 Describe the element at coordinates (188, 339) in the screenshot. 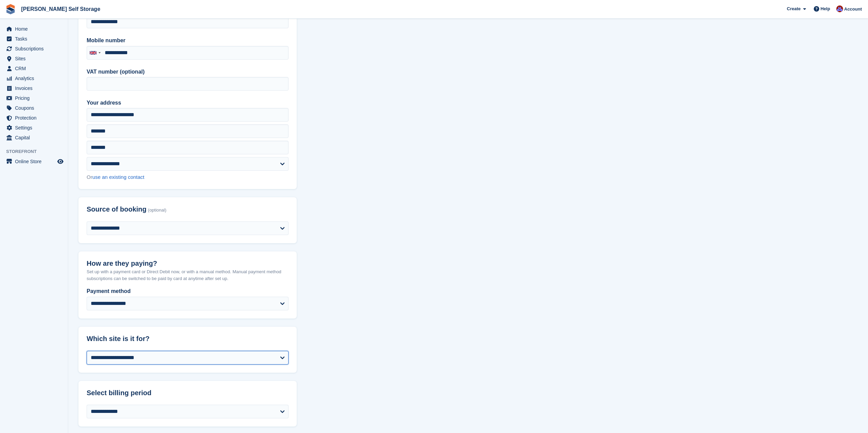

I see `h2: Which site is it for?` at that location.